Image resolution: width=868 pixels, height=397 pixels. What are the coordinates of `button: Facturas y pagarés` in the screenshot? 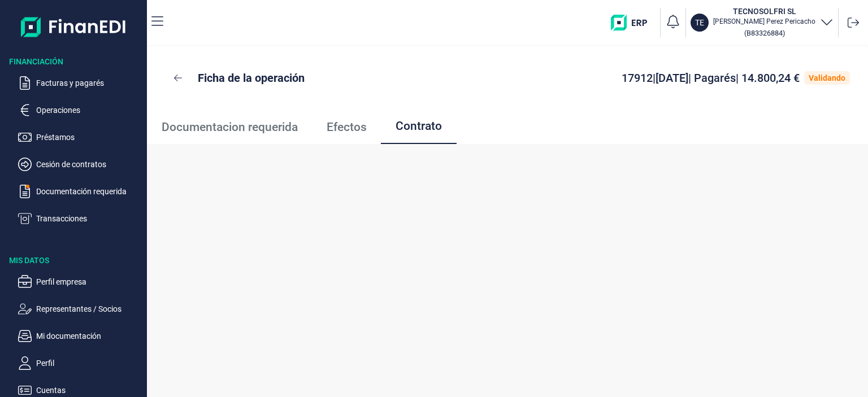 It's located at (80, 83).